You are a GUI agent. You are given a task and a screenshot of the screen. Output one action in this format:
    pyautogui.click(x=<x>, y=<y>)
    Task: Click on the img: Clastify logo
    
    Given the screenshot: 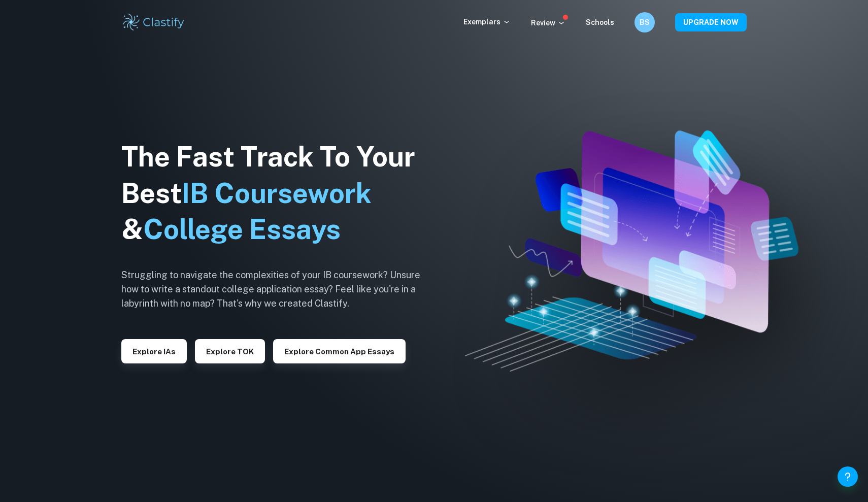 What is the action you would take?
    pyautogui.click(x=153, y=23)
    